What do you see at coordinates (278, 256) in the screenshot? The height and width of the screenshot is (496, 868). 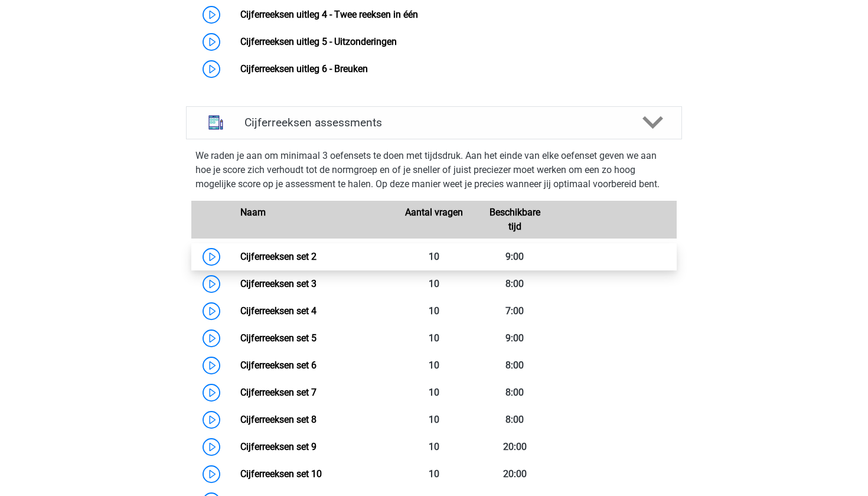 I see `a: Cijferreeksen set 2` at bounding box center [278, 256].